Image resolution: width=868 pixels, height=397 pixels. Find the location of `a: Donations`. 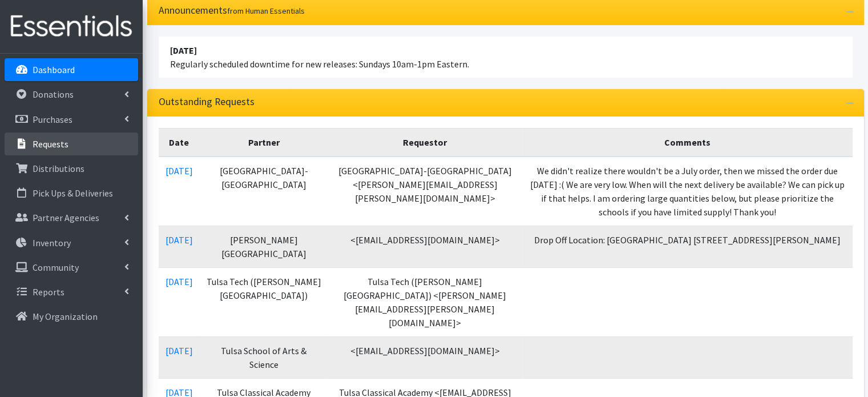

a: Donations is located at coordinates (72, 94).